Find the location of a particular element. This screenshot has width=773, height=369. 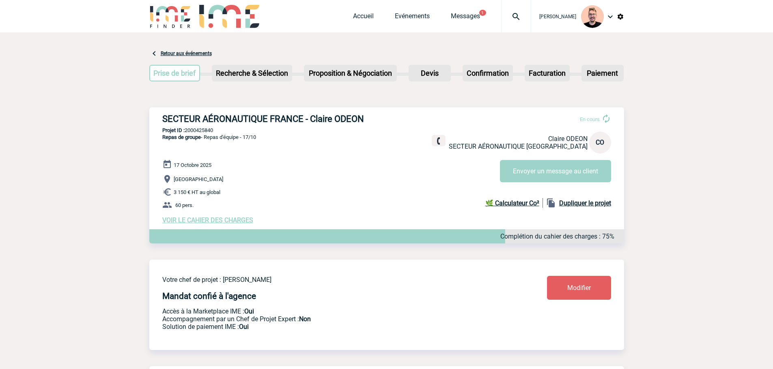

img: file_copy-black-24dp.png is located at coordinates (551, 203).